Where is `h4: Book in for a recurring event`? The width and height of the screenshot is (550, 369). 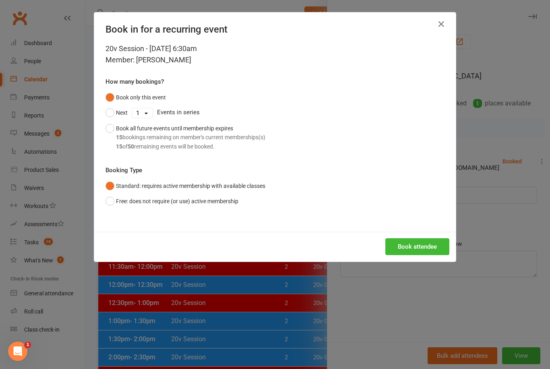
h4: Book in for a recurring event is located at coordinates (275, 29).